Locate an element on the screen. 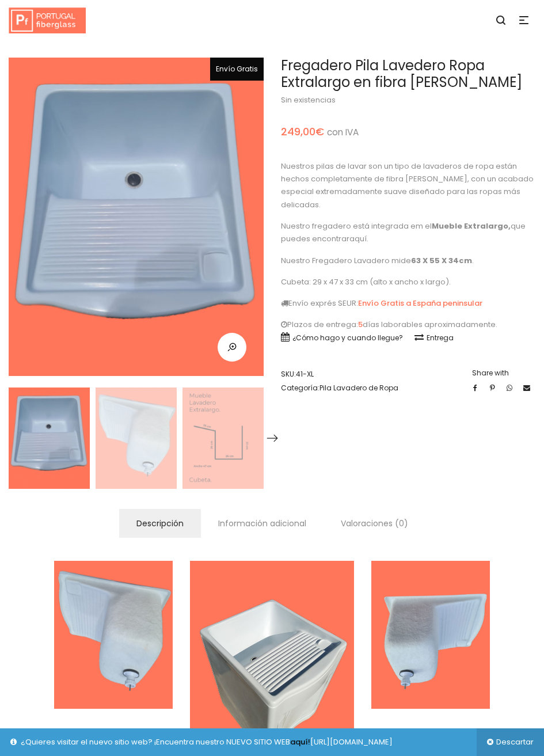 The width and height of the screenshot is (544, 756). a: Envío exprés SEUR: is located at coordinates (320, 302).